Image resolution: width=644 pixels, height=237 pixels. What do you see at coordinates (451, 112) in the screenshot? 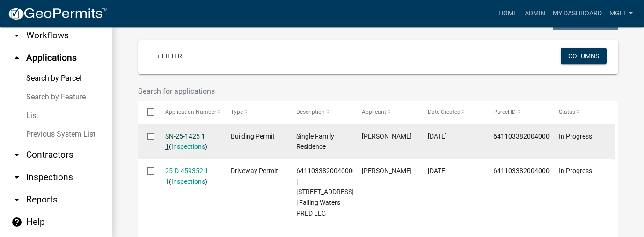
I see `datatable-header-cell: Date Created` at bounding box center [451, 112].